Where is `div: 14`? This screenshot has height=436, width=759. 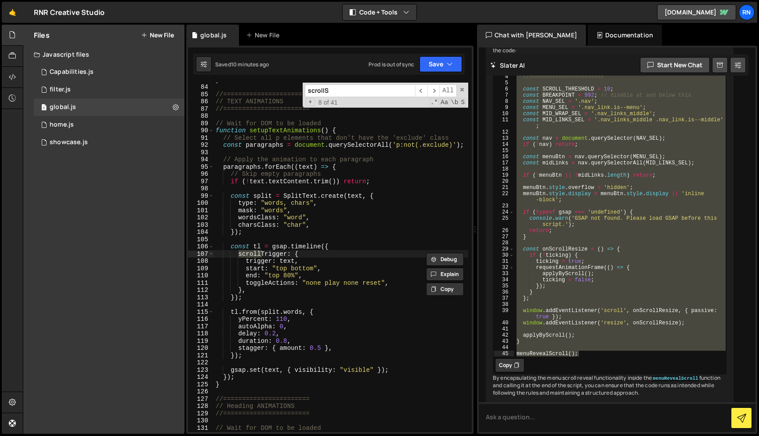 div: 14 is located at coordinates (504, 145).